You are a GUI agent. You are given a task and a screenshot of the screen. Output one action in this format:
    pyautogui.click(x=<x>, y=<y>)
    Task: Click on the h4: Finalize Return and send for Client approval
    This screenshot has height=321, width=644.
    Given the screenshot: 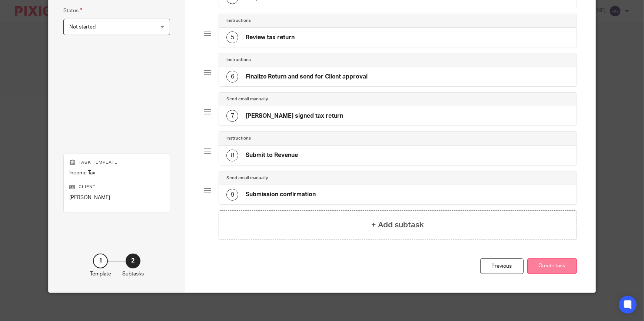 What is the action you would take?
    pyautogui.click(x=306, y=77)
    